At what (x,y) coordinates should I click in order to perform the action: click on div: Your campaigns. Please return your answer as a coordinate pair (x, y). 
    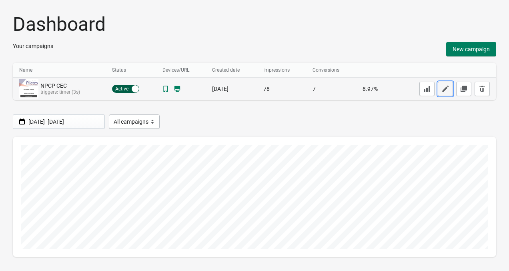
    Looking at the image, I should click on (33, 49).